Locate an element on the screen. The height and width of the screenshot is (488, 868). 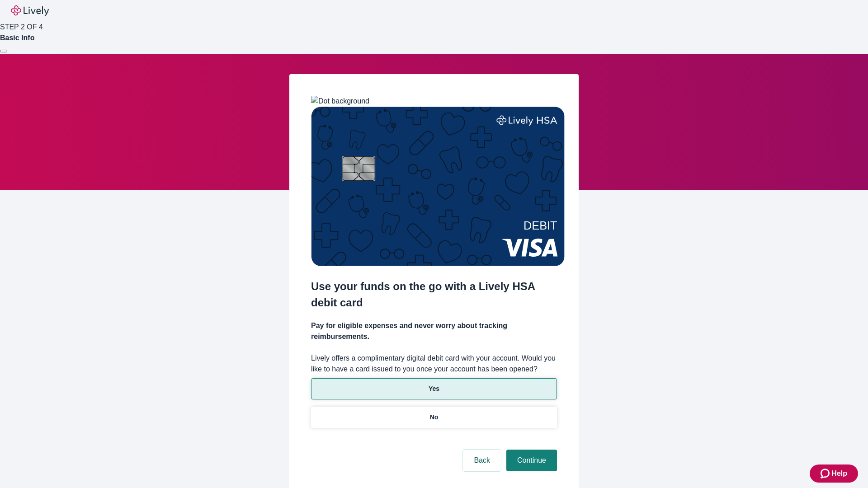
h4: Pay for eligible expenses and never worry about tracking reimbursements. is located at coordinates (434, 331).